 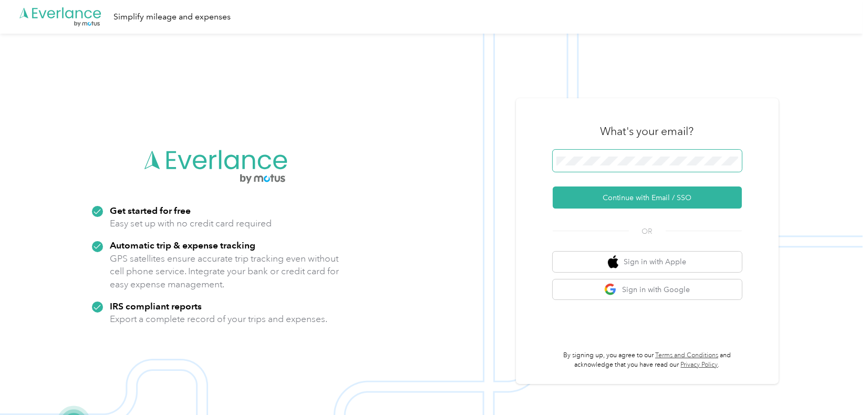 I want to click on p: By signing up, you agree to our and acknowledge that you have read our ., so click(x=647, y=360).